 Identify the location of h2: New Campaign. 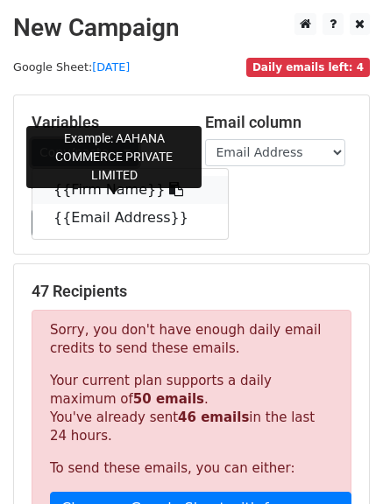
(191, 28).